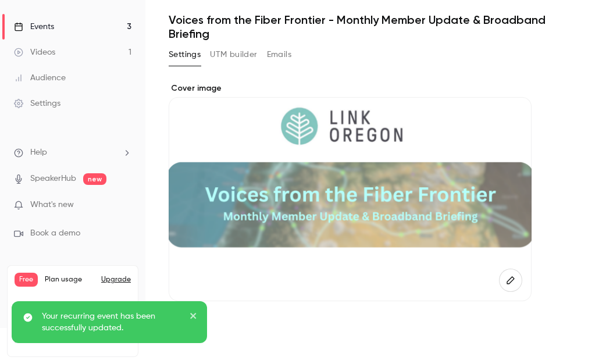 This screenshot has height=364, width=606. Describe the element at coordinates (39, 152) in the screenshot. I see `span: Help` at that location.